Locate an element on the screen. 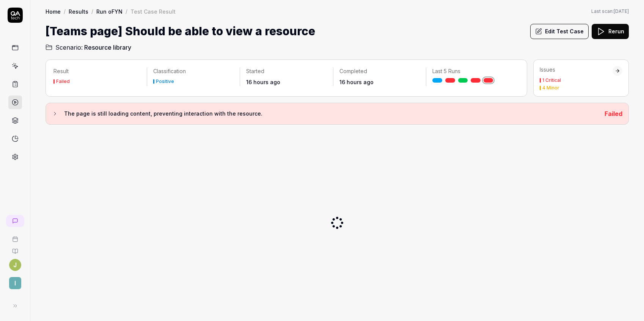 Image resolution: width=644 pixels, height=321 pixels. h3: The page is still loading content, preventing interaction with the resource. is located at coordinates (331, 114).